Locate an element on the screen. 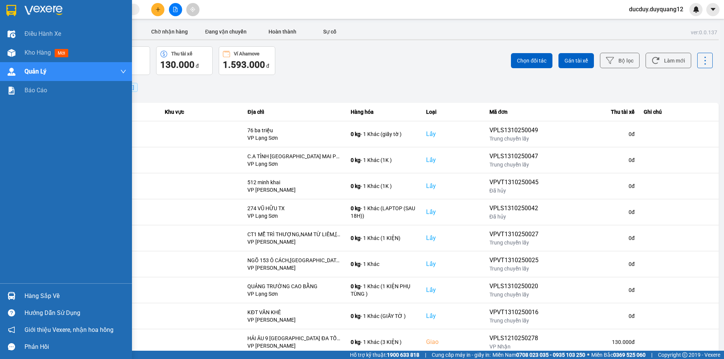  div: VP Nhận is located at coordinates (514, 347).